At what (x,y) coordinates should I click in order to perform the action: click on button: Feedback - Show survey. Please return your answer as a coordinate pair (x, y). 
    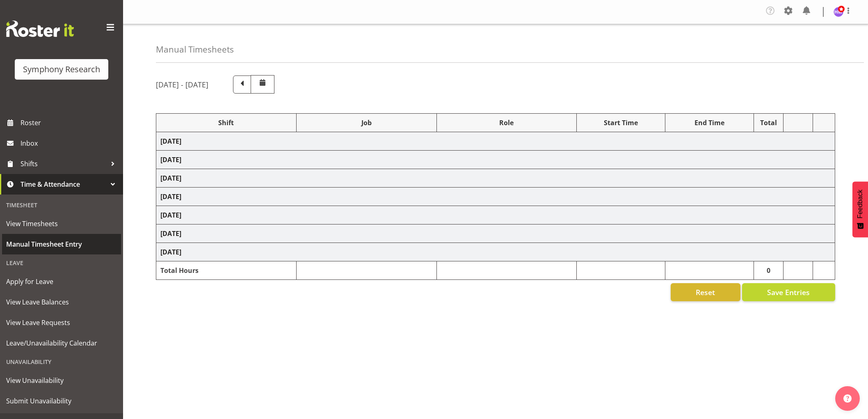
    Looking at the image, I should click on (860, 209).